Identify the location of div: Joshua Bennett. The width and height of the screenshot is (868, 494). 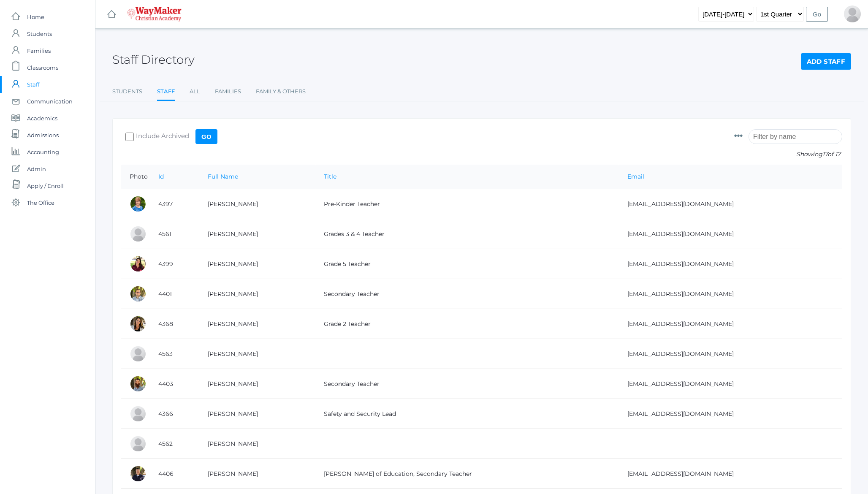
(138, 234).